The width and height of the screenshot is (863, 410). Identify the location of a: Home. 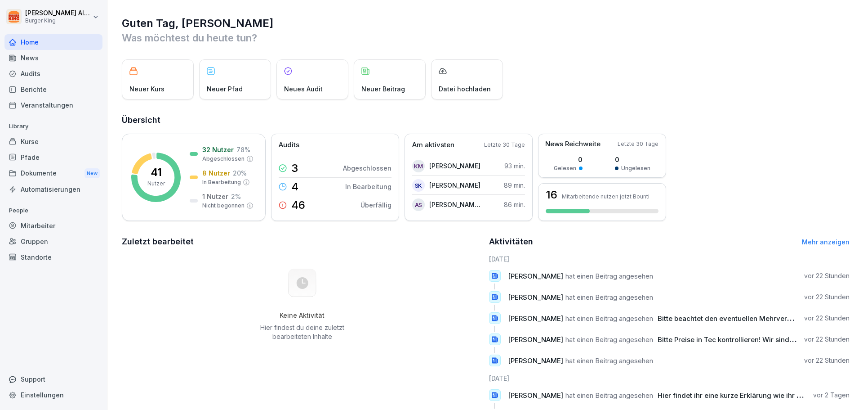
(54, 42).